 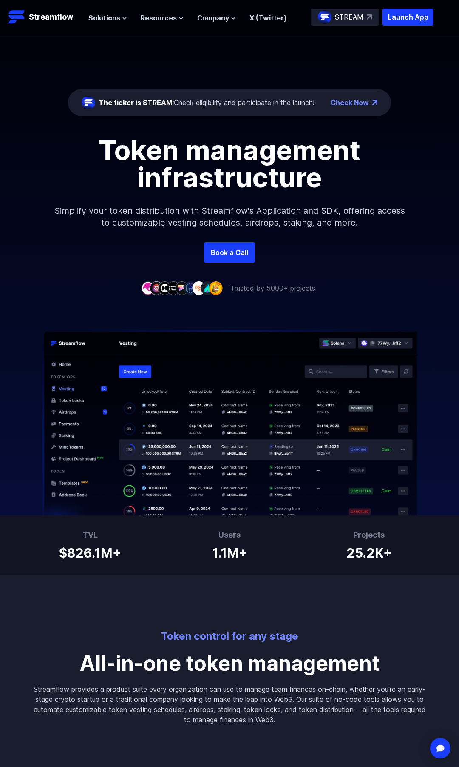 I want to click on p: STREAM, so click(x=349, y=17).